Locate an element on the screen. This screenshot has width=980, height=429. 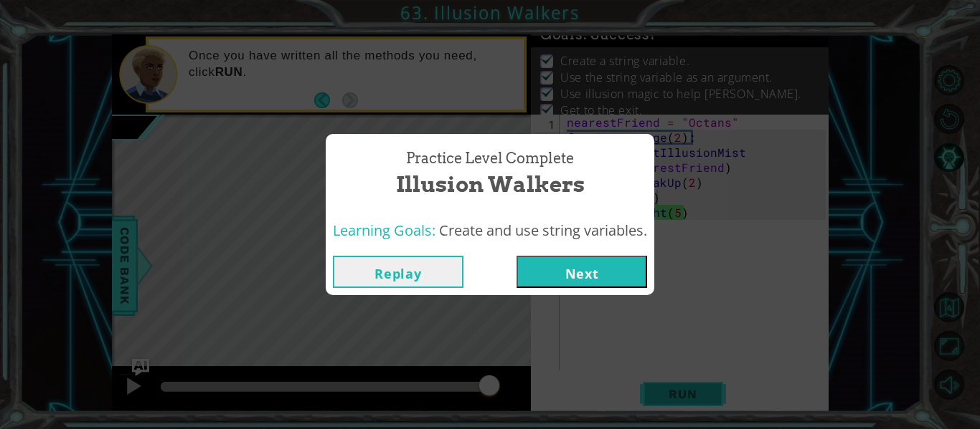
span: Practice Level Complete is located at coordinates (490, 158).